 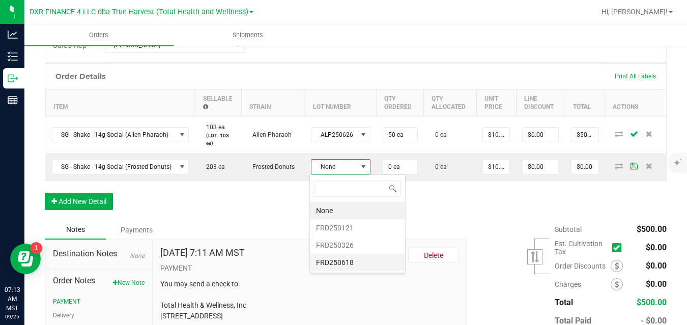 What do you see at coordinates (496, 103) in the screenshot?
I see `th: Unit Price` at bounding box center [496, 103].